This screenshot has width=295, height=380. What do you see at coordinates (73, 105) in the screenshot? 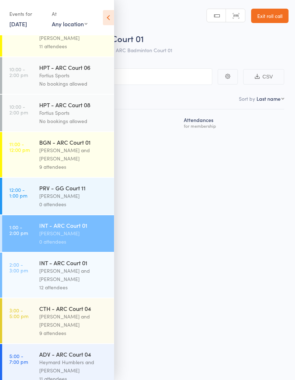
I see `div: HPT - ARC Court 08` at bounding box center [73, 105].